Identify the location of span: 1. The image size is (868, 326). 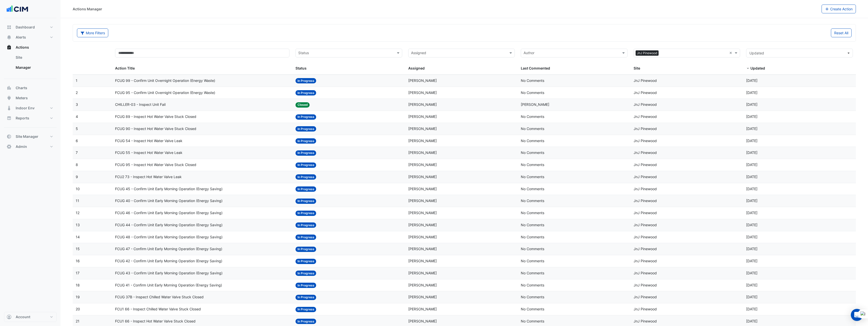
(77, 80).